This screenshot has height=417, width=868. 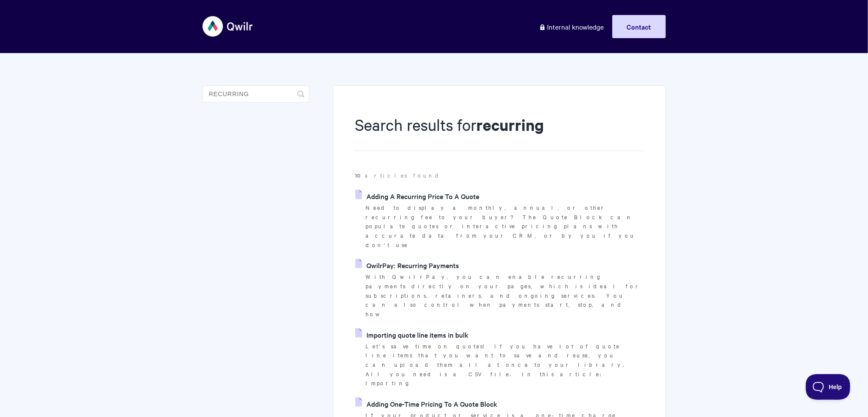 What do you see at coordinates (505, 365) in the screenshot?
I see `p: Let's save time on quotes! If you have lot of quote line items that you want to save and reuse, y...` at bounding box center [505, 365].